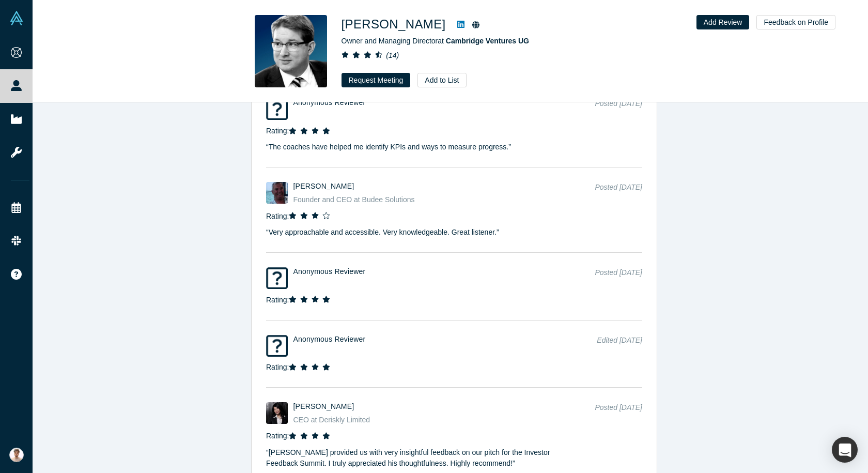 The height and width of the screenshot is (473, 868). What do you see at coordinates (376, 80) in the screenshot?
I see `button: Request Meeting` at bounding box center [376, 80].